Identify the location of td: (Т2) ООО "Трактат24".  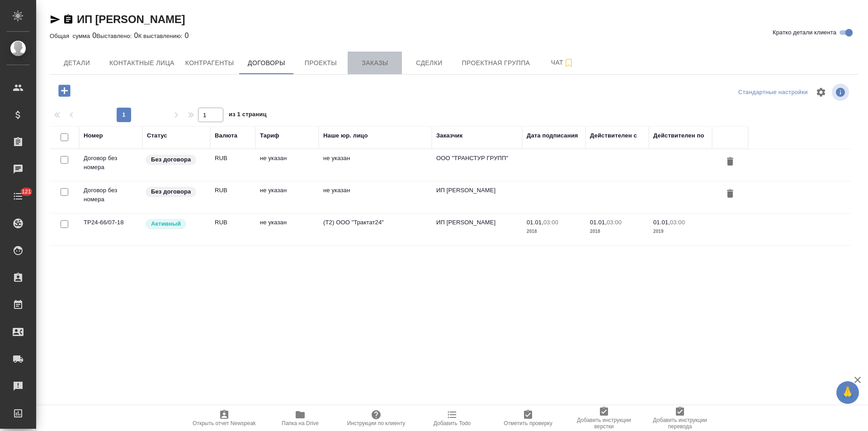
(375, 229).